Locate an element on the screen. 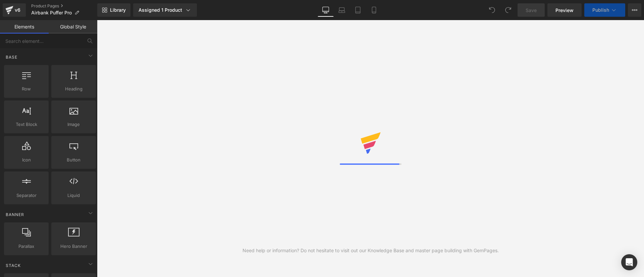 Image resolution: width=644 pixels, height=277 pixels. a: Desktop is located at coordinates (326, 10).